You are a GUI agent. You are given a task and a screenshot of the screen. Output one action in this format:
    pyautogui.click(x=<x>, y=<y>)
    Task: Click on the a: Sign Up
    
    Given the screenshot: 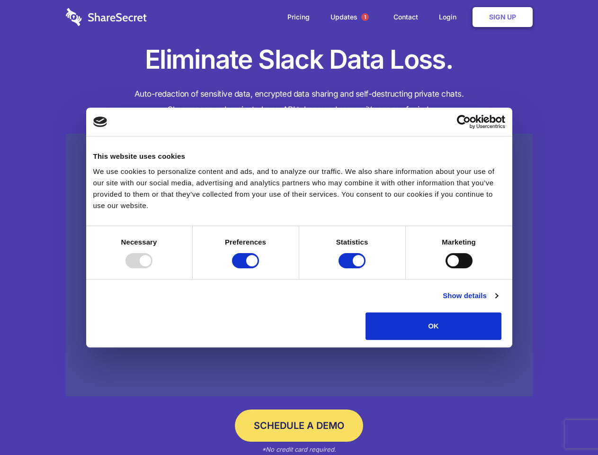 What is the action you would take?
    pyautogui.click(x=503, y=17)
    